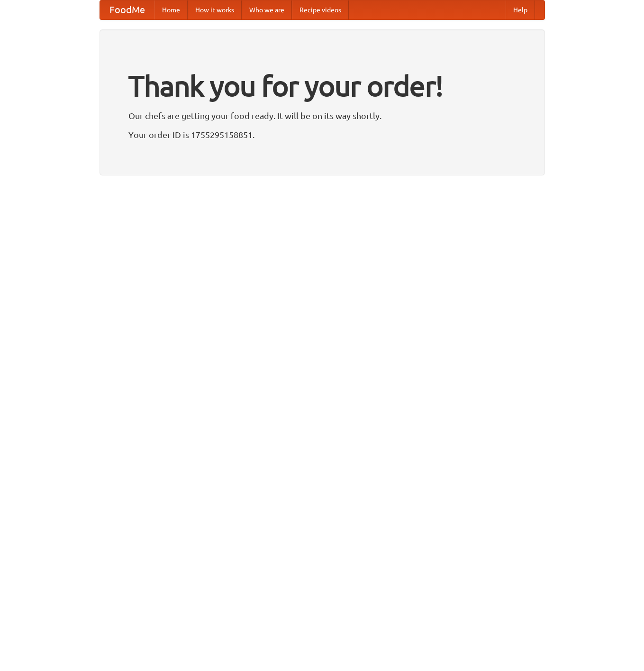 The image size is (644, 671). Describe the element at coordinates (214, 10) in the screenshot. I see `a: How it works` at that location.